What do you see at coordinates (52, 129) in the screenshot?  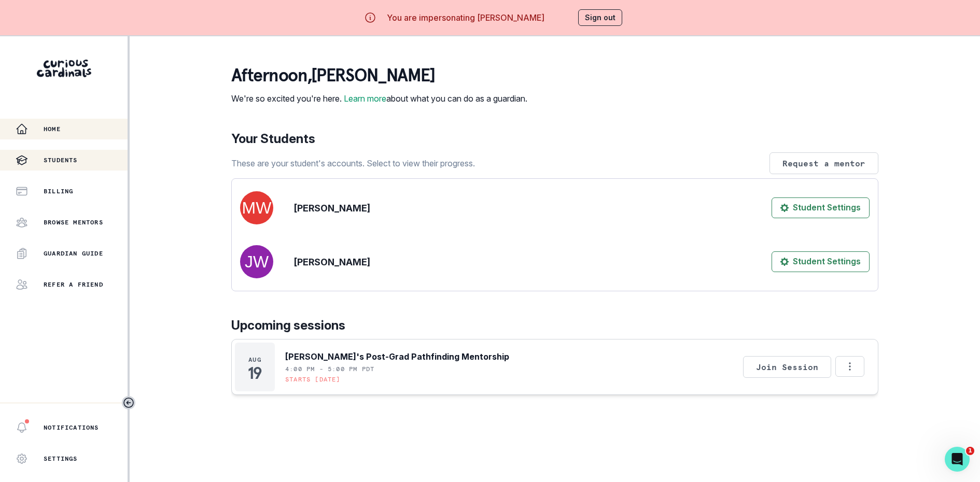 I see `p: Home` at bounding box center [52, 129].